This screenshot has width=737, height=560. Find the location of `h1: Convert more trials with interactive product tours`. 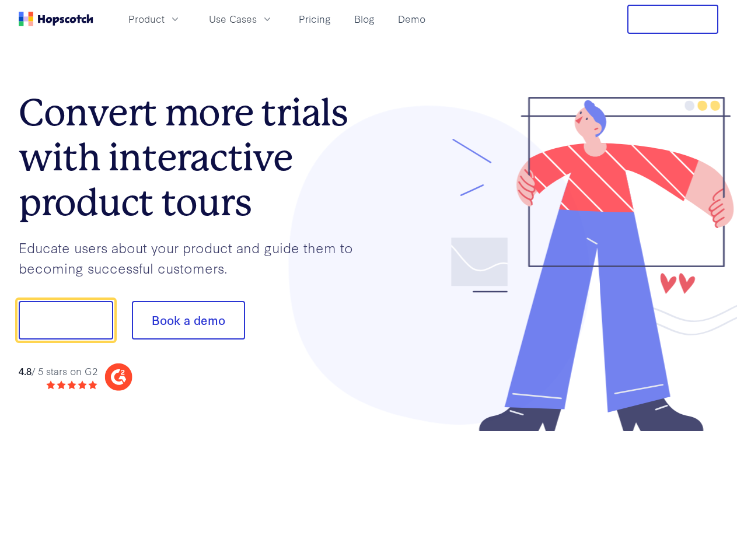

h1: Convert more trials with interactive product tours is located at coordinates (194, 157).